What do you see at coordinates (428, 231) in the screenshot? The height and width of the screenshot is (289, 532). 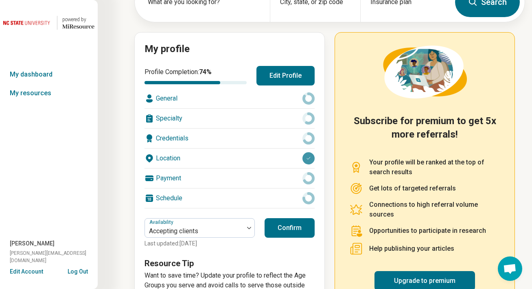 I see `p: Opportunities to participate in research` at bounding box center [428, 231].